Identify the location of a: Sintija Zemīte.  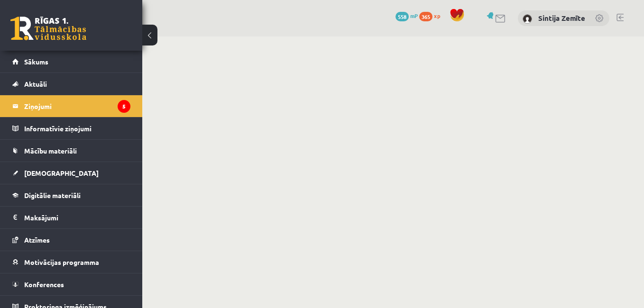
(561, 18).